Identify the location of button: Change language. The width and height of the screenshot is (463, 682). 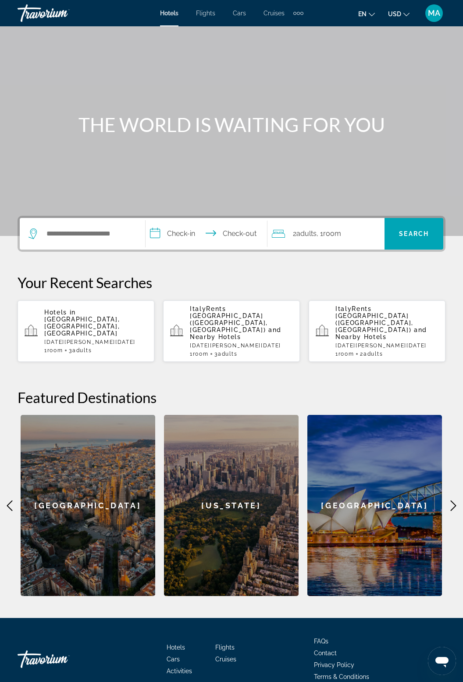
(367, 14).